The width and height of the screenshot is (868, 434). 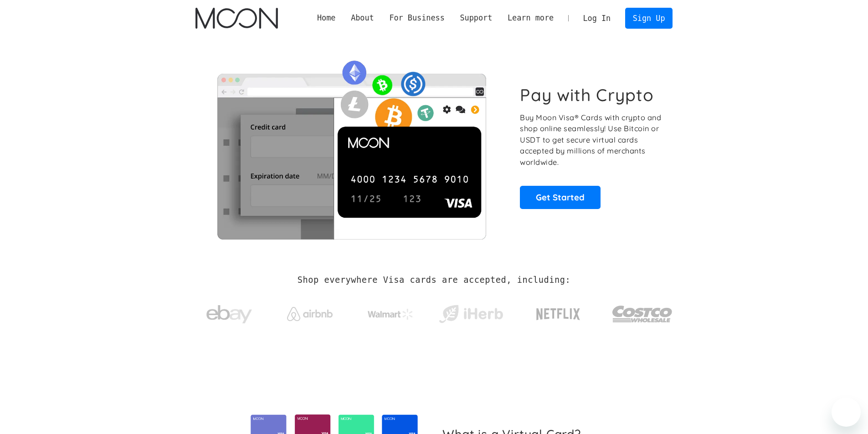 I want to click on a: Walmart, so click(x=390, y=312).